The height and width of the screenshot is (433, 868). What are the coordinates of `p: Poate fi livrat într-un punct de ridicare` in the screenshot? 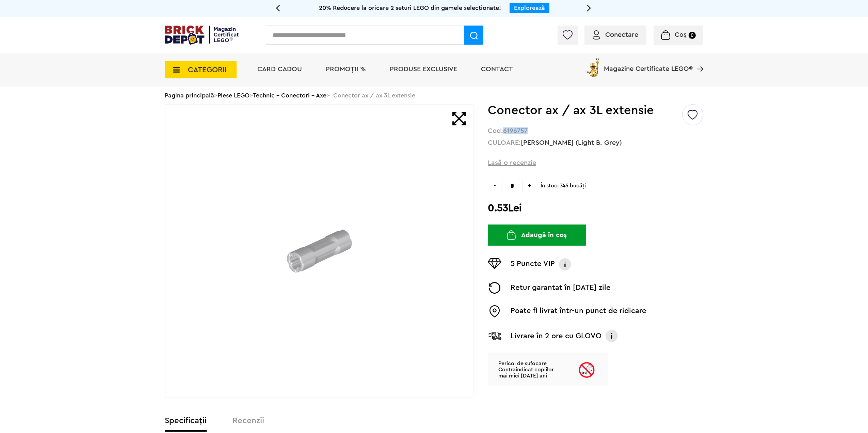 It's located at (578, 311).